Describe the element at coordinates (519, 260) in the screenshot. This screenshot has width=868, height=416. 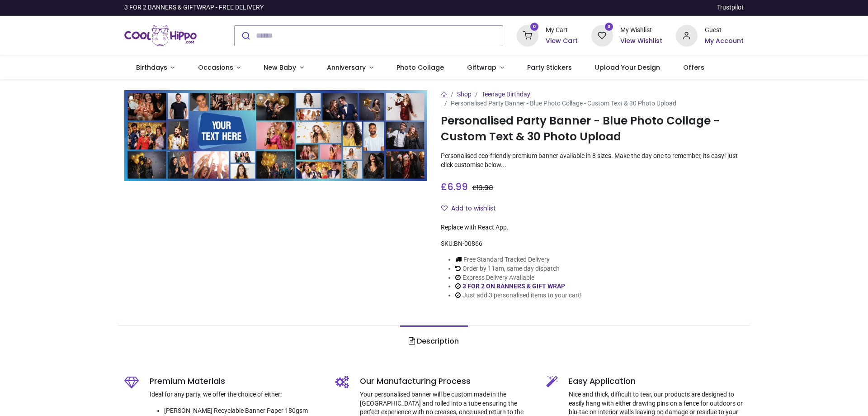
I see `li: Free Standard Tracked Delivery` at that location.